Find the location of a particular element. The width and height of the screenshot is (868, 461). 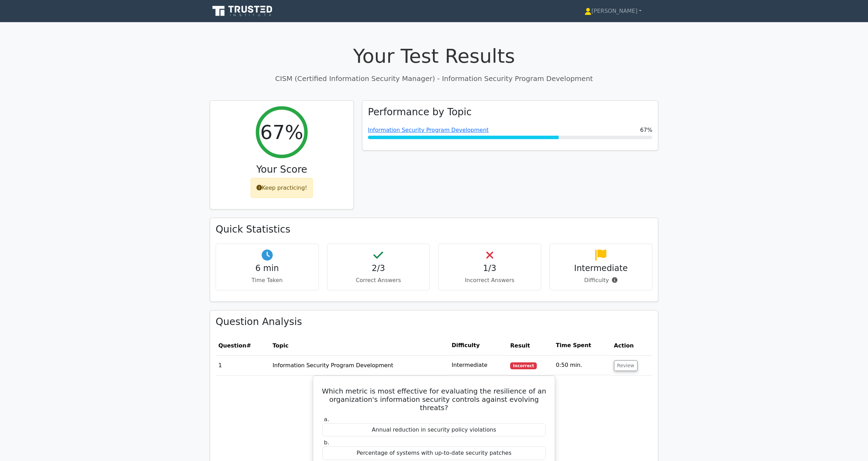

td: 0:50 min. is located at coordinates (582, 365).